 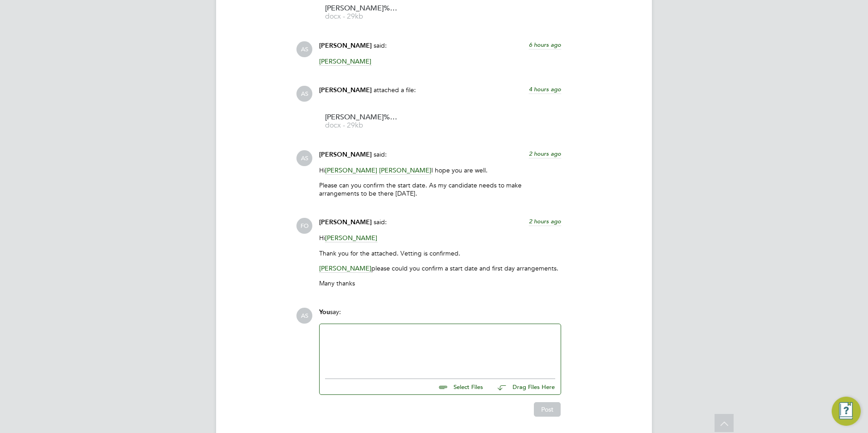 What do you see at coordinates (324, 312) in the screenshot?
I see `span: You` at bounding box center [324, 312].